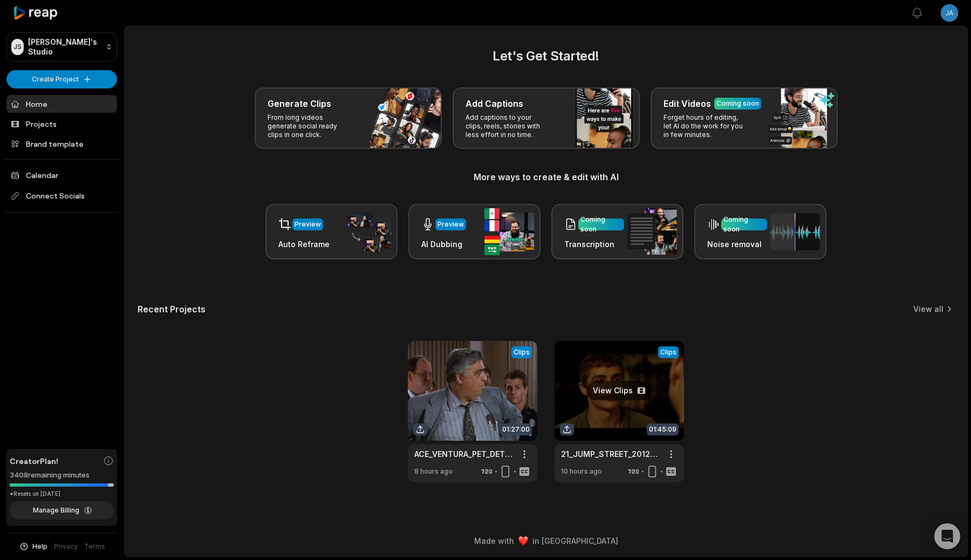  What do you see at coordinates (62, 196) in the screenshot?
I see `span: Connect Socials` at bounding box center [62, 196].